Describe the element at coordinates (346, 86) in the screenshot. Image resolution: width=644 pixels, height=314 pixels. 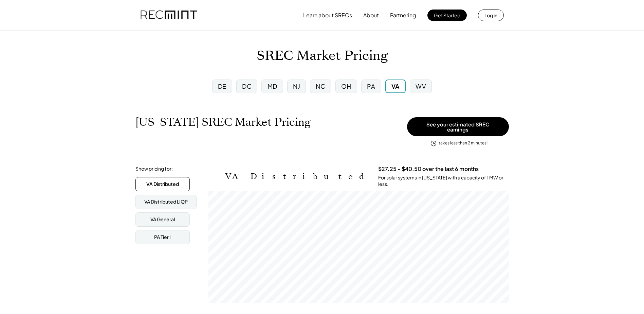
I see `div: OH` at that location.